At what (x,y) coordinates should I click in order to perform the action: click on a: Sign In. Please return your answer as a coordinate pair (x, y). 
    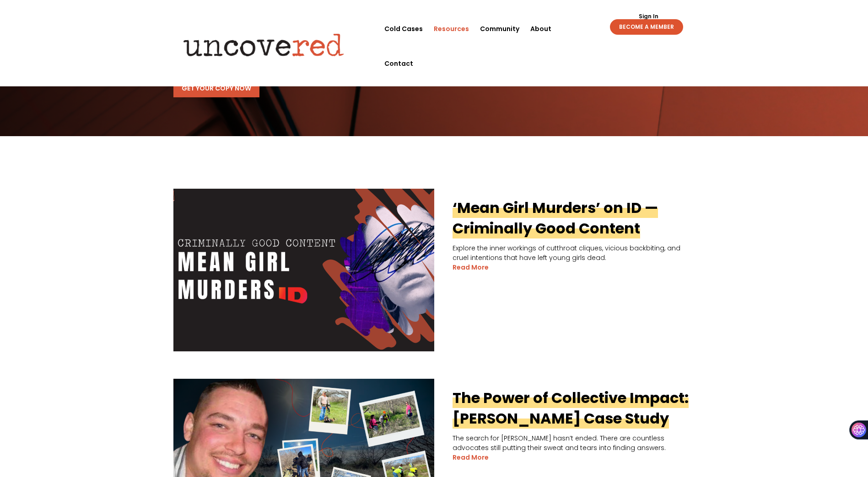
    Looking at the image, I should click on (648, 16).